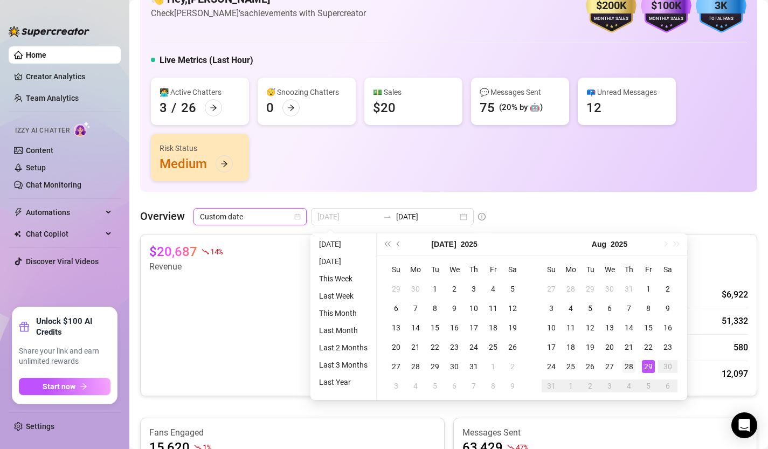  What do you see at coordinates (399, 244) in the screenshot?
I see `button: Previous month (PageUp)` at bounding box center [399, 244].